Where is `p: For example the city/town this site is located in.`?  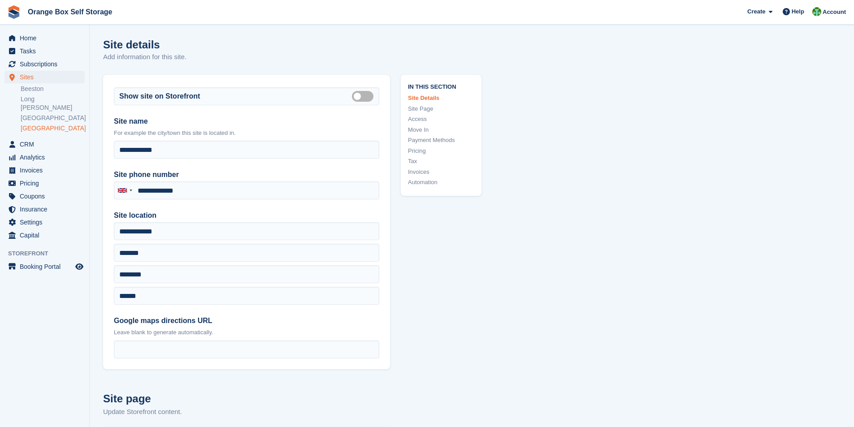
p: For example the city/town this site is located in. is located at coordinates (247, 133).